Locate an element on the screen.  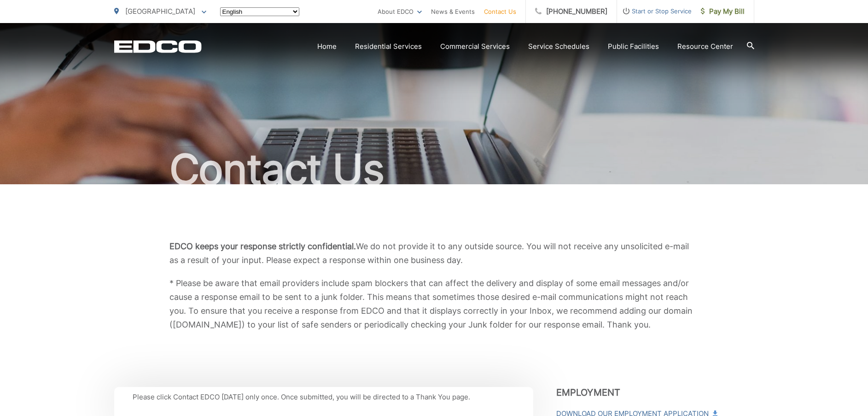
a: Residential Services is located at coordinates (388, 47).